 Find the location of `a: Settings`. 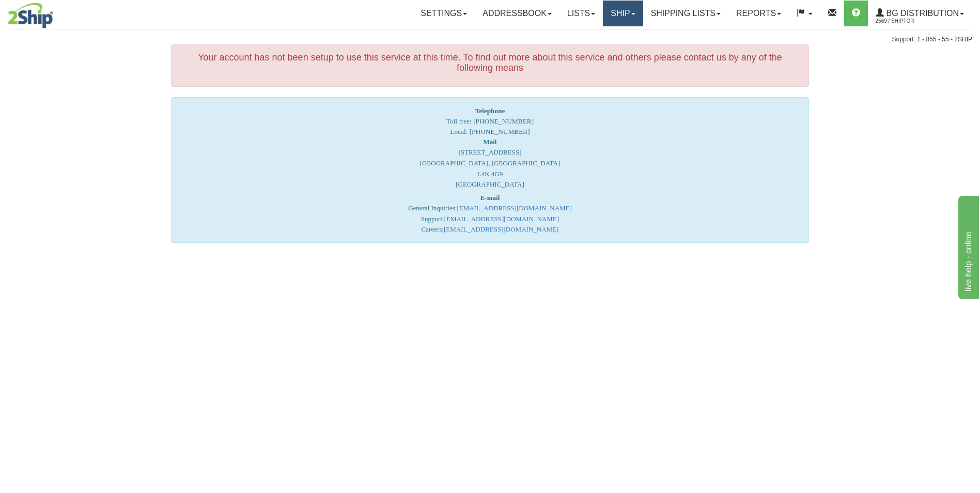

a: Settings is located at coordinates (444, 13).